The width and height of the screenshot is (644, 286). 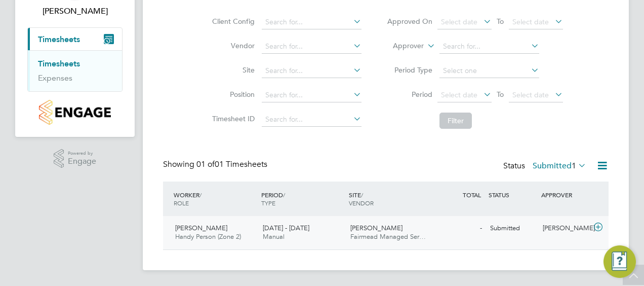 I want to click on label: Submitted, so click(x=560, y=166).